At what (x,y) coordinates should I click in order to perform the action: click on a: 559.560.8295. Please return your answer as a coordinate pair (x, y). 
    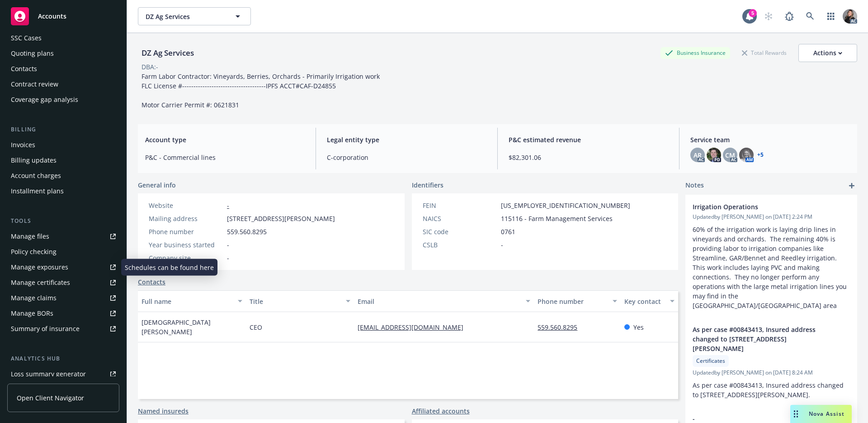
    Looking at the image, I should click on (561, 327).